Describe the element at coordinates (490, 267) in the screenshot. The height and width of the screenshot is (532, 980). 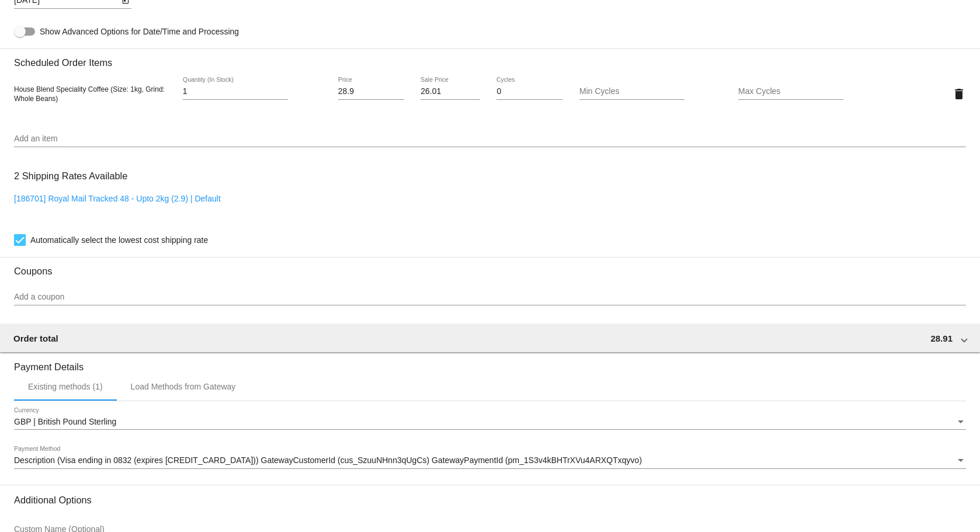
I see `h3: Coupons` at that location.